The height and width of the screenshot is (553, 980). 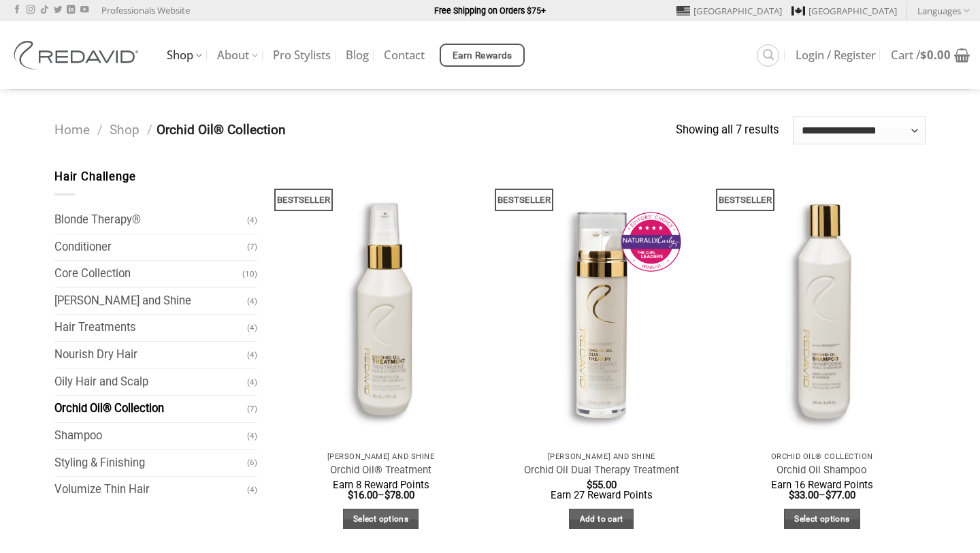 What do you see at coordinates (935, 55) in the screenshot?
I see `bdi: 0.00` at bounding box center [935, 55].